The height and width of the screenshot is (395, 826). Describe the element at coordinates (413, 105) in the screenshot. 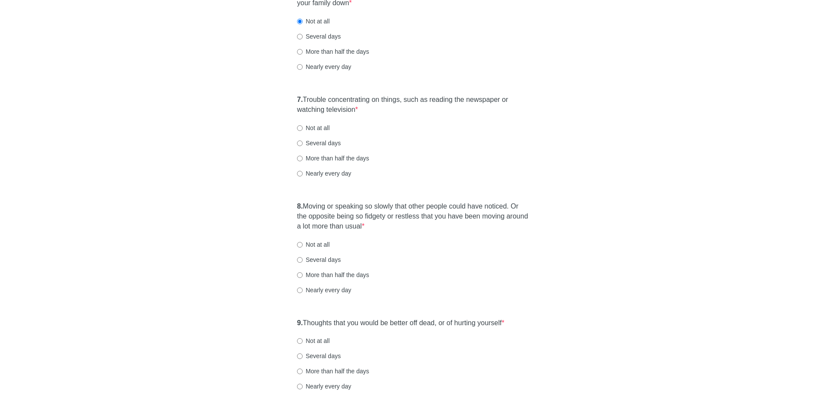

I see `label: Trouble concentrating on things, such as reading the newspaper or watching television` at that location.